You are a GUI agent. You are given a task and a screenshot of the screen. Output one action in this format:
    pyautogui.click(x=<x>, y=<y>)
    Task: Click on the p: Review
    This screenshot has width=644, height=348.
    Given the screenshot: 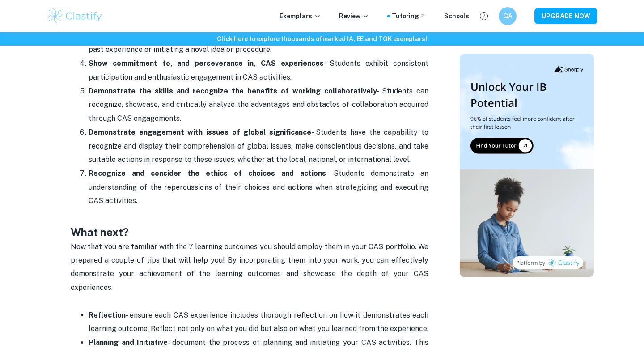 What is the action you would take?
    pyautogui.click(x=354, y=16)
    